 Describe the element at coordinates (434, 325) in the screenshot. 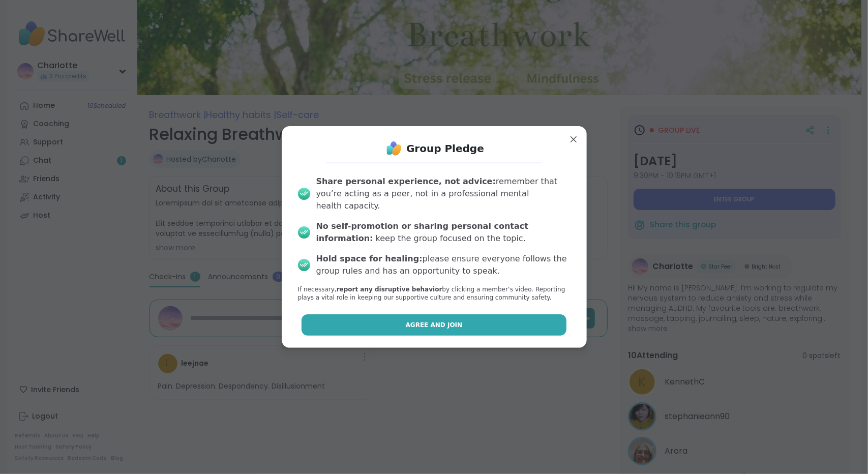

I see `span: Agree and Join` at that location.